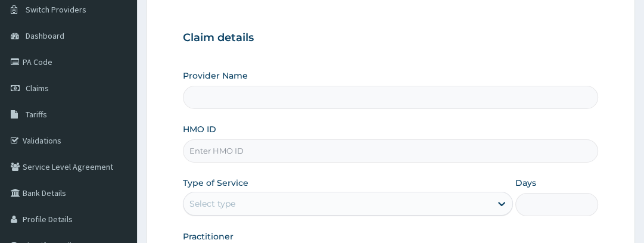  I want to click on span: Claims, so click(37, 88).